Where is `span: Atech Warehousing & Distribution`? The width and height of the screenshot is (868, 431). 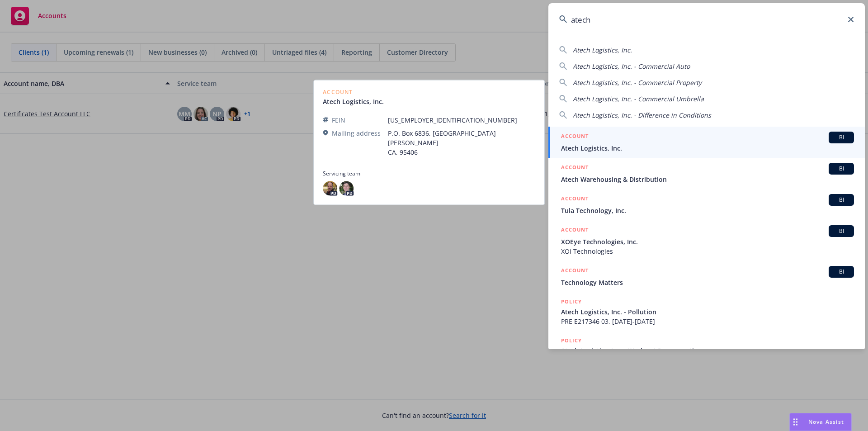 span: Atech Warehousing & Distribution is located at coordinates (707, 179).